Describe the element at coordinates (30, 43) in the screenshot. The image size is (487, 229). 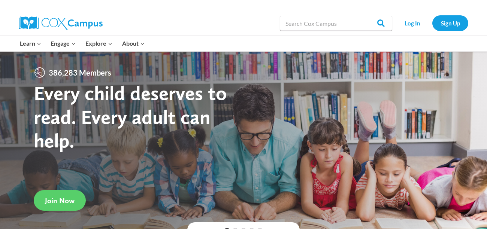
I see `span: Learn` at that location.